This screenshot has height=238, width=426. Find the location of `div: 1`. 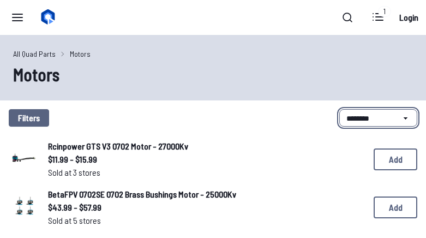

div: 1 is located at coordinates (385, 11).